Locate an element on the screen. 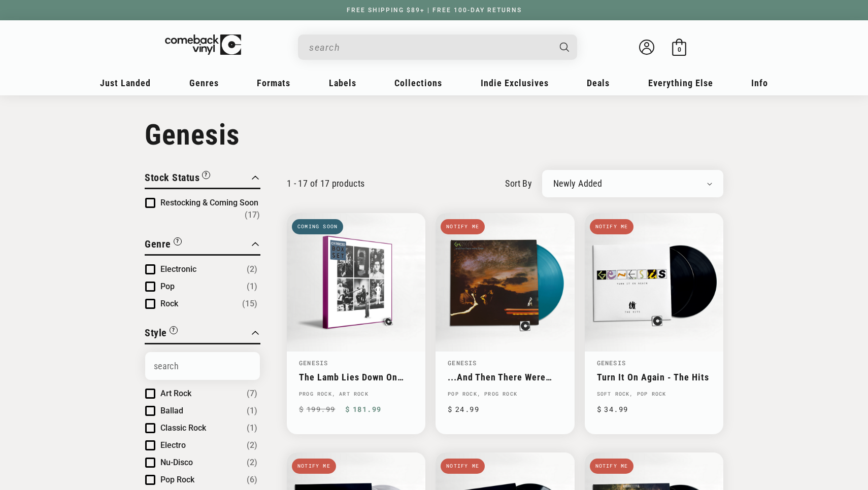 This screenshot has height=490, width=868. a: ...And Then There Were Three... is located at coordinates (504, 377).